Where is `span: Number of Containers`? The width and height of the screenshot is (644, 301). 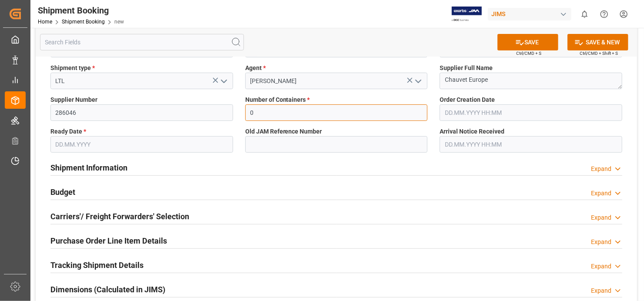
span: Number of Containers is located at coordinates (278, 100).